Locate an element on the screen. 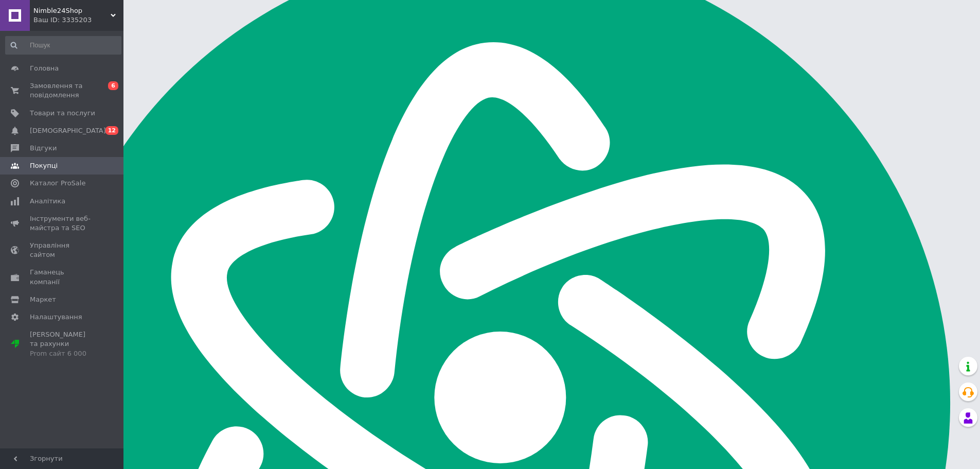  span: Аналітика is located at coordinates (47, 201).